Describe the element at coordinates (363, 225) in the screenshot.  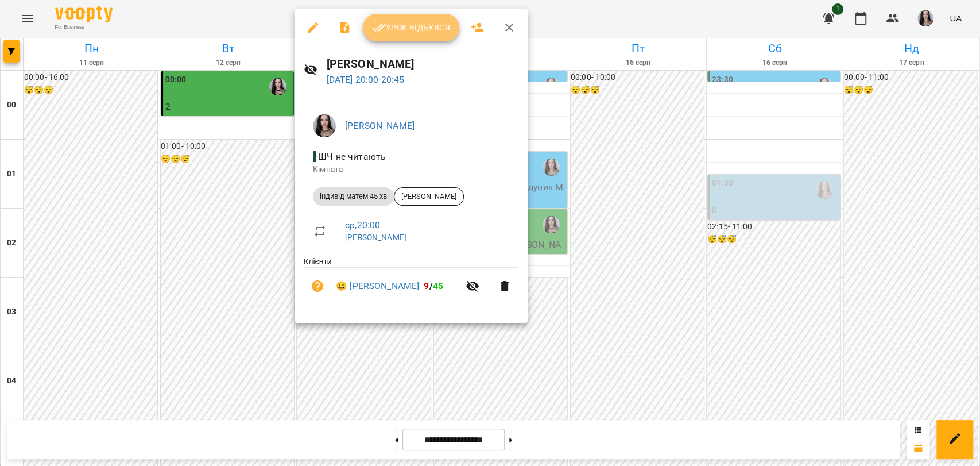
I see `a: ср , 20:00` at that location.